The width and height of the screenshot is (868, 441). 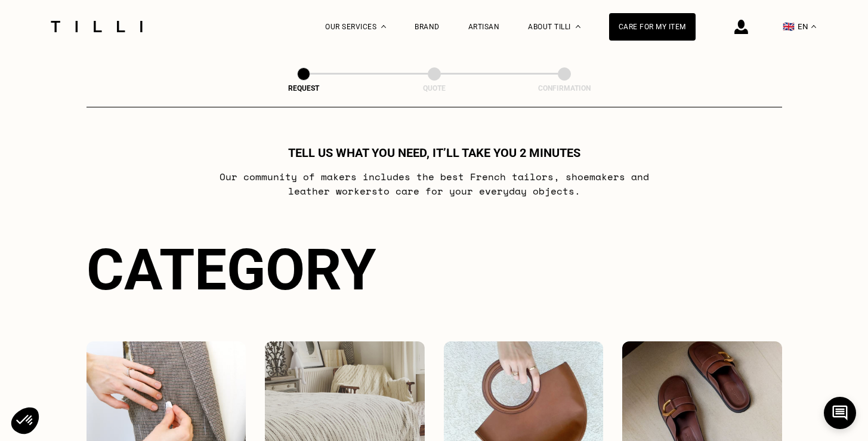 I want to click on img: menu déroulant, so click(x=814, y=27).